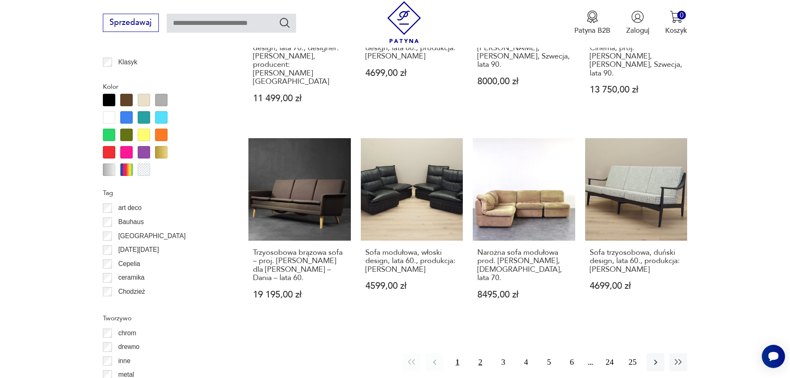 The image size is (790, 378). Describe the element at coordinates (299, 228) in the screenshot. I see `a: Trzyosobowa brązowa sofa – proj. Folke Ohlsson dla Fritz Hansen – Dania – lata 60.Trzyosobowa brą...` at that location.